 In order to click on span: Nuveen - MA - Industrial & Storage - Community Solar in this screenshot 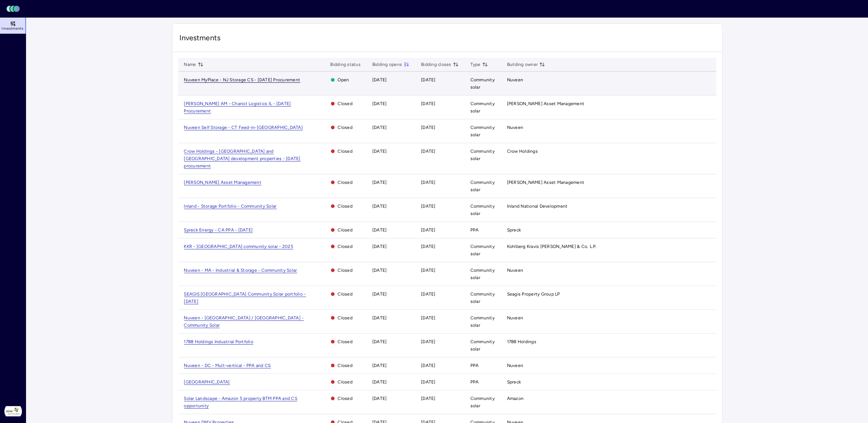, I will do `click(241, 270)`.